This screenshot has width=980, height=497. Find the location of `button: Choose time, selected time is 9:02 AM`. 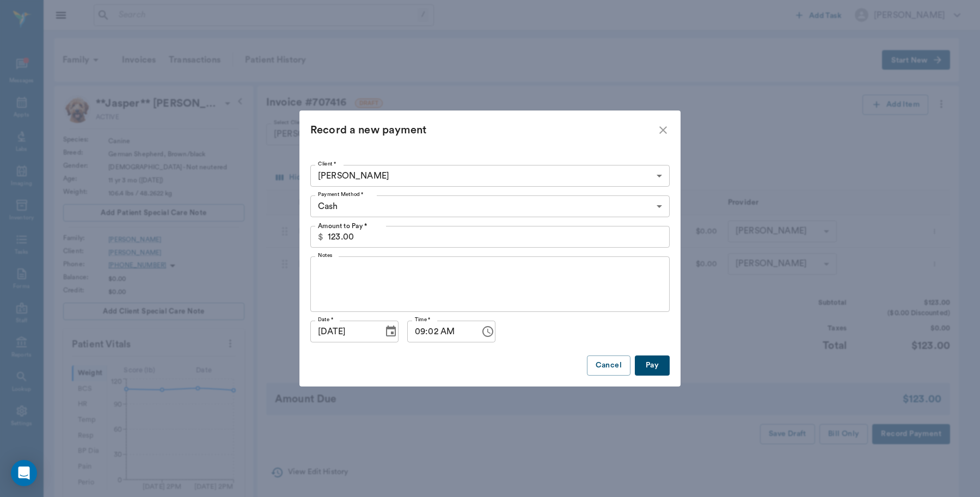

button: Choose time, selected time is 9:02 AM is located at coordinates (488, 331).